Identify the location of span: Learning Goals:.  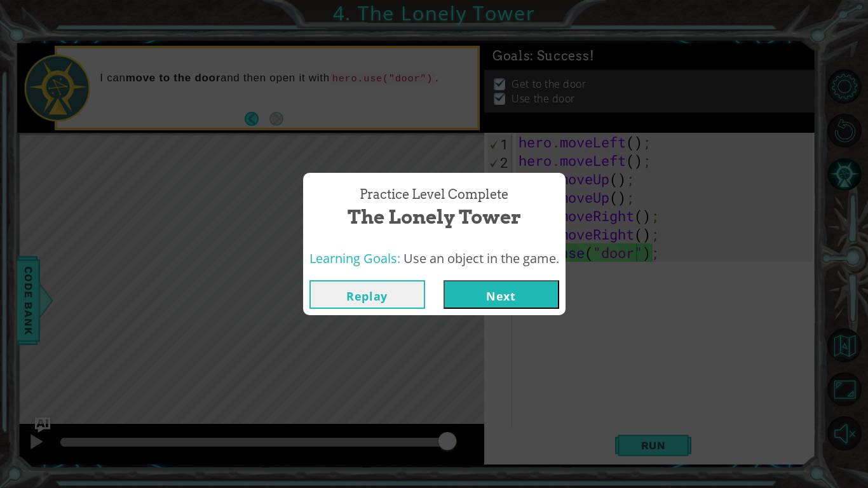
(355, 258).